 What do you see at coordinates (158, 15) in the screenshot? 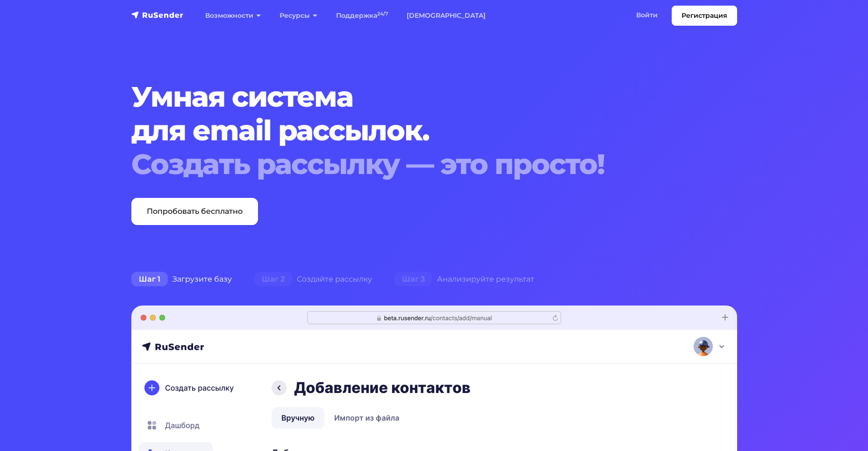
I see `img: RuSender` at bounding box center [158, 15].